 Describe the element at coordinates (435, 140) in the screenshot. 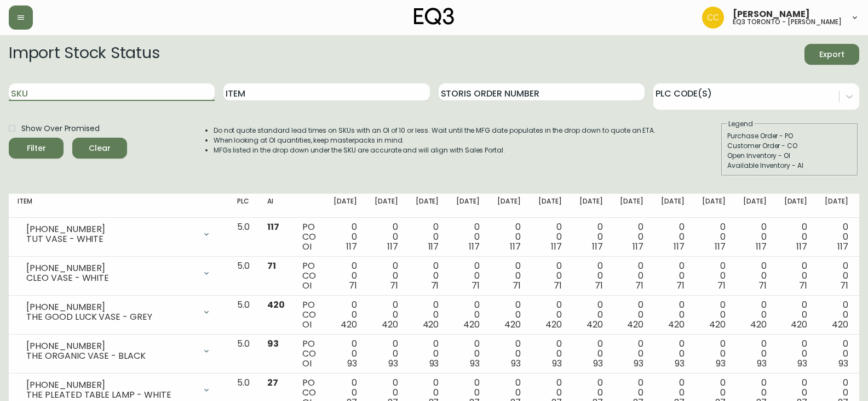

I see `li: When looking at OI quantities, keep masterpacks in mind.` at that location.